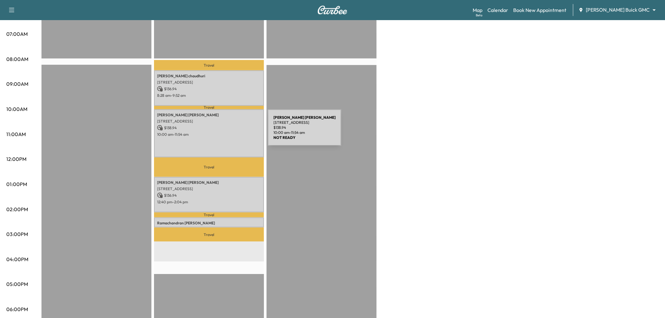  What do you see at coordinates (498, 10) in the screenshot?
I see `a: Calendar` at bounding box center [498, 10].